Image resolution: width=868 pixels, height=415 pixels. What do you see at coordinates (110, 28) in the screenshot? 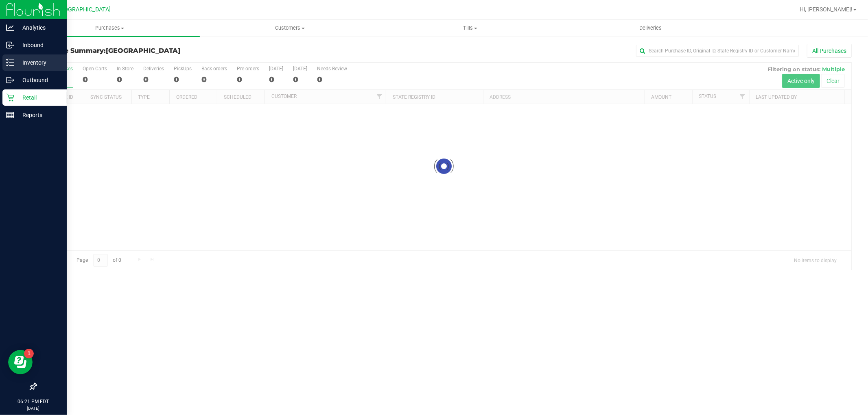
I see `span: Purchases` at bounding box center [110, 28].